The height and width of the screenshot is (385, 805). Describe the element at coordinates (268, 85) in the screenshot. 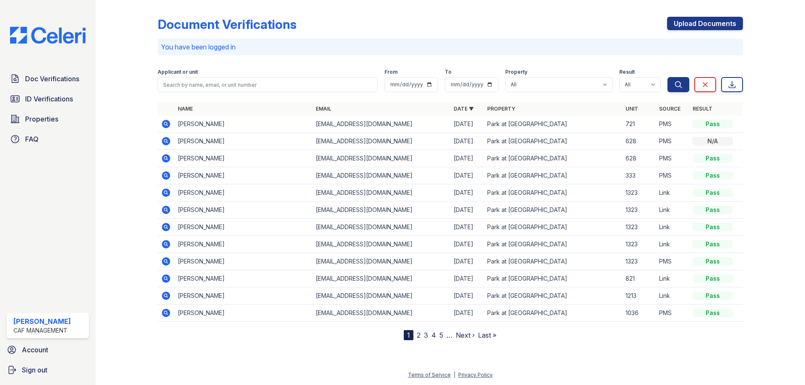

I see `input: Search by name, email, or unit number` at that location.